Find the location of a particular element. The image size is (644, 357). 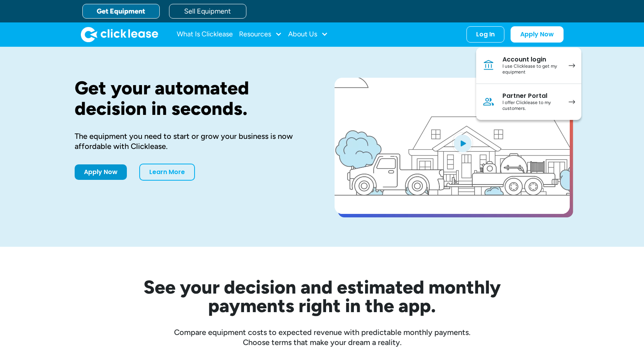

img: Blue play button logo on a light blue circular background is located at coordinates (463, 143).